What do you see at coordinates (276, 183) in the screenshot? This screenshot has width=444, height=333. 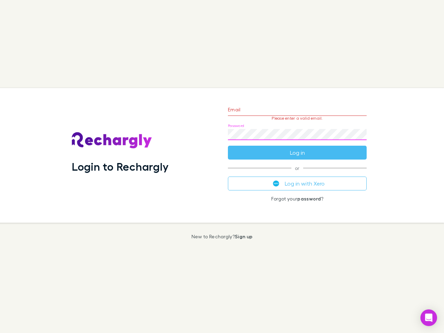 I see `img: Xero's logo` at bounding box center [276, 183].